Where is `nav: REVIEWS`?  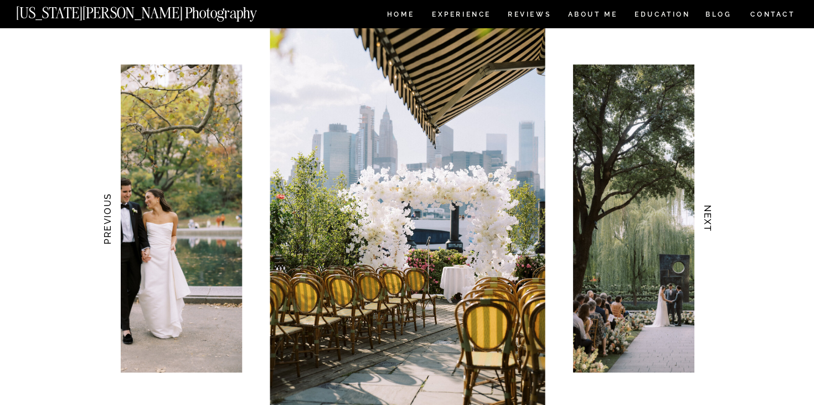 nav: REVIEWS is located at coordinates (528, 15).